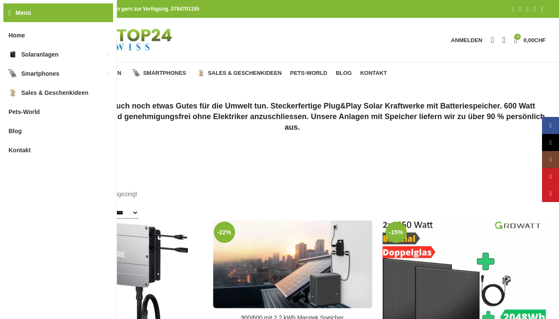 This screenshot has height=319, width=559. What do you see at coordinates (23, 13) in the screenshot?
I see `span: Menü` at bounding box center [23, 13].